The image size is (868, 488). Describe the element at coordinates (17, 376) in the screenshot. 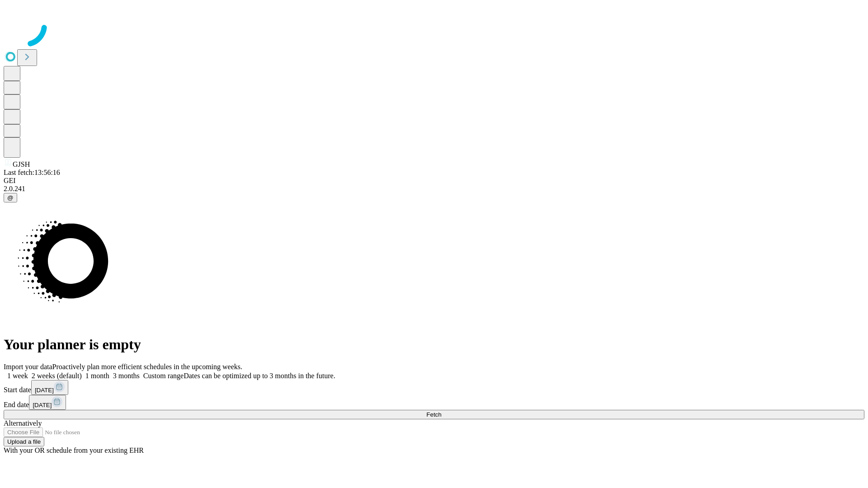

I see `span: 1 week` at that location.